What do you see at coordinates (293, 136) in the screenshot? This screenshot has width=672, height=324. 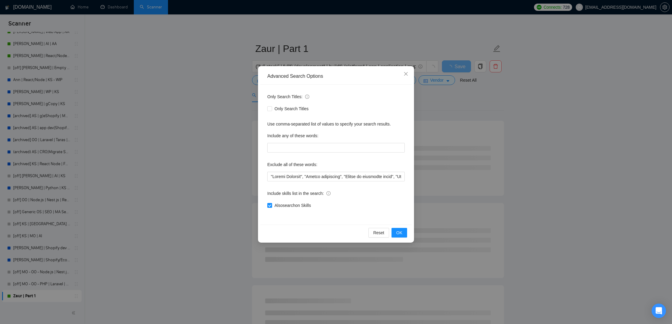 I see `label: Include any of these words:` at bounding box center [293, 136].